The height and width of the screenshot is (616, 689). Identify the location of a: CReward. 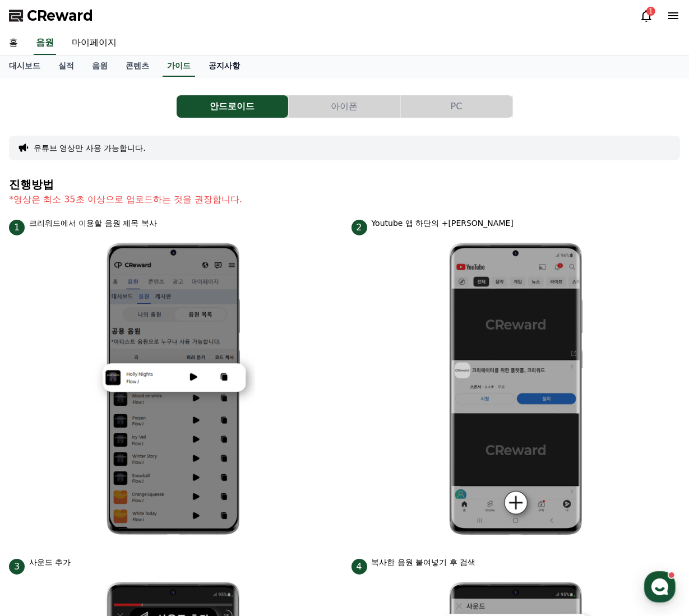
(51, 16).